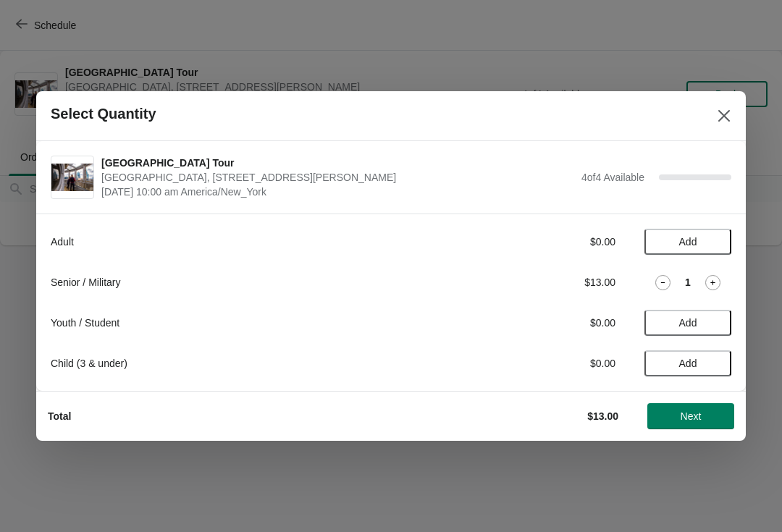  Describe the element at coordinates (72, 178) in the screenshot. I see `img: City Hall Tower Tour | City Hall Visitor Center, 1400 John F Kennedy Boulevard Suite 121, Philade...` at that location.